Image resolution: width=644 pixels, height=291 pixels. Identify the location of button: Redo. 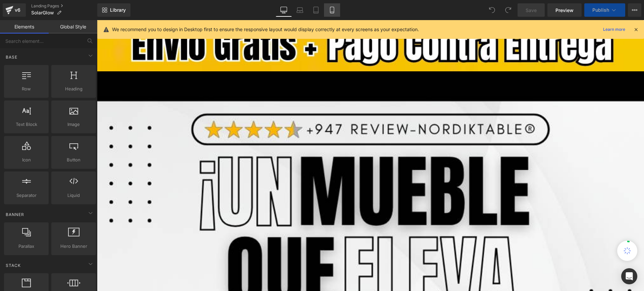
(508, 10).